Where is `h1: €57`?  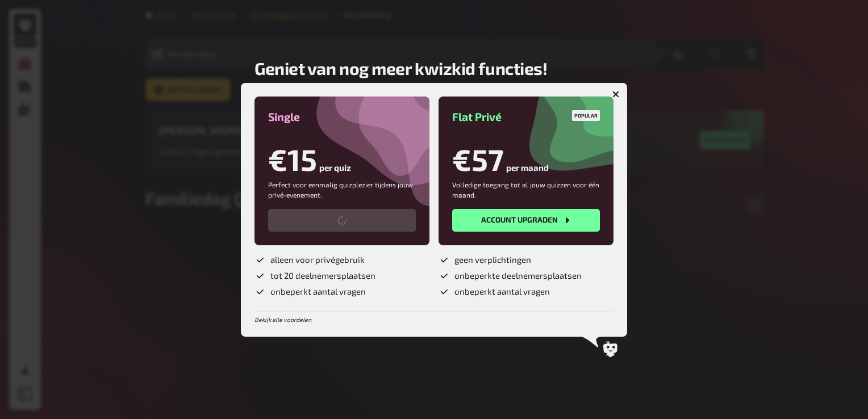 h1: €57 is located at coordinates (478, 159).